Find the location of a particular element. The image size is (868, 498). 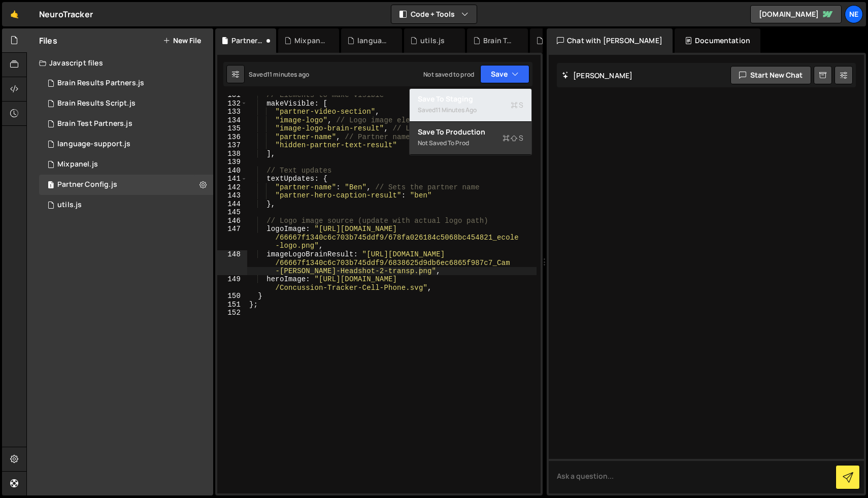

div: 140 is located at coordinates (232, 170).